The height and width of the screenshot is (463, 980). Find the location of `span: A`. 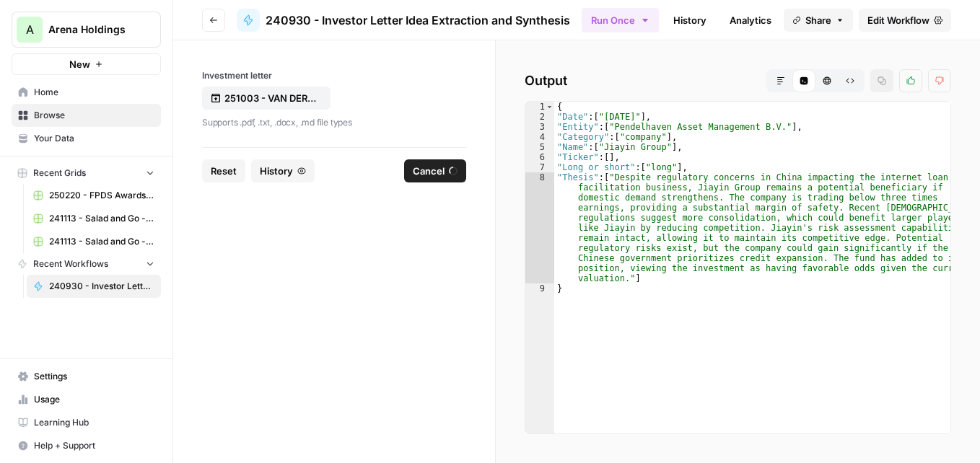

span: A is located at coordinates (29, 29).